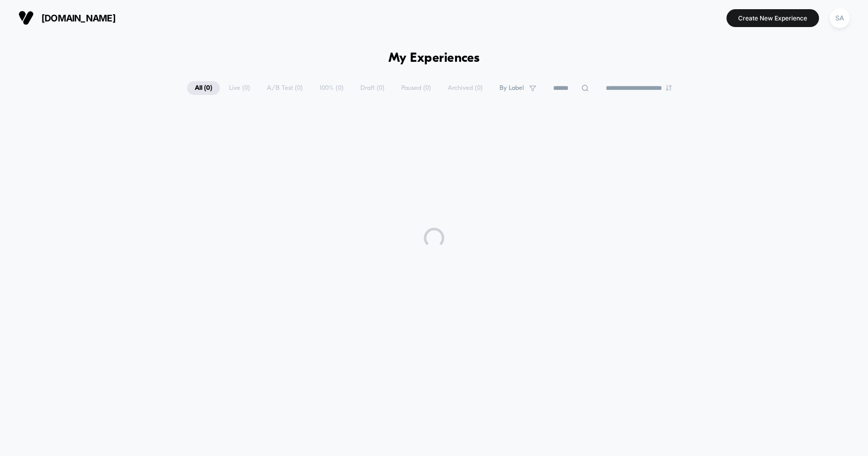  I want to click on span: All ( 0 ), so click(203, 88).